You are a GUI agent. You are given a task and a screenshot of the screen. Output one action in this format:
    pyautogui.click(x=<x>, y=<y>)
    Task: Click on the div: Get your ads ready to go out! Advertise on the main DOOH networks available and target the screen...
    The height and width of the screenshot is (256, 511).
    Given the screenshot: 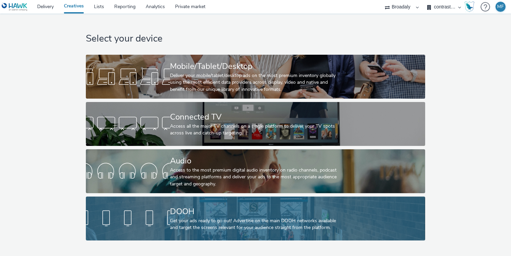 What is the action you would take?
    pyautogui.click(x=254, y=225)
    